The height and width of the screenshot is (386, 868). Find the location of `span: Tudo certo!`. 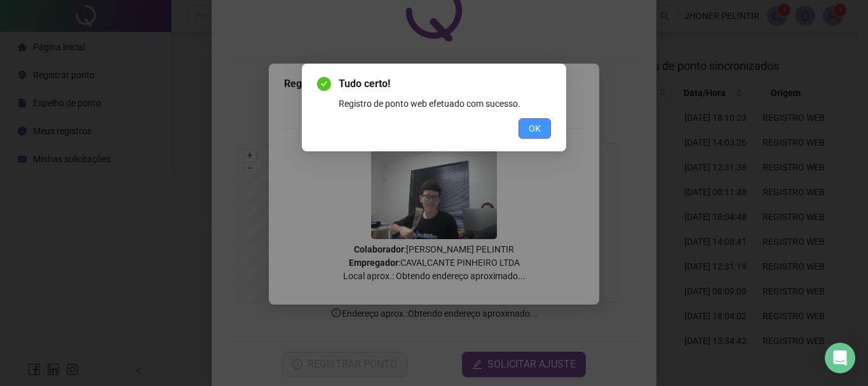

span: Tudo certo! is located at coordinates (445, 84).